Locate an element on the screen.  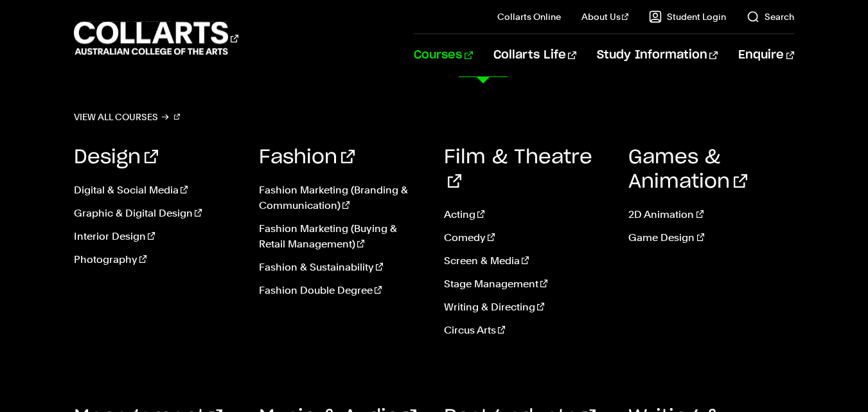
a: Writing & Directing is located at coordinates (527, 307).